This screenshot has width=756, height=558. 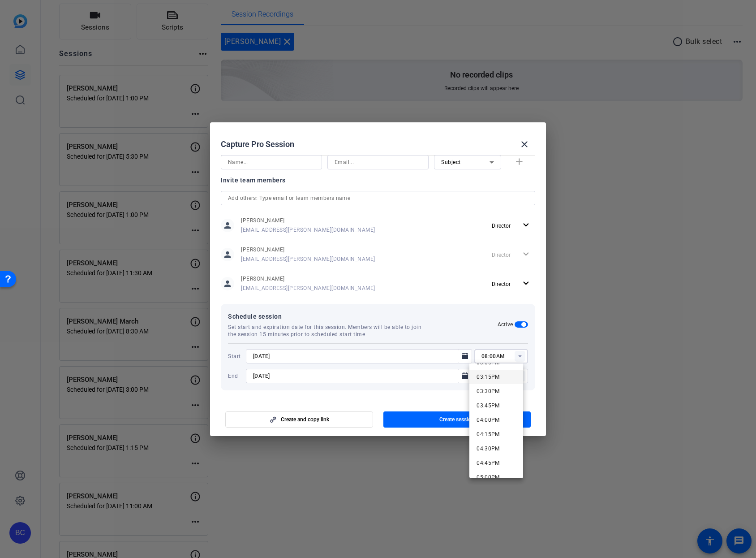 I want to click on span: 03:45PM, so click(x=488, y=405).